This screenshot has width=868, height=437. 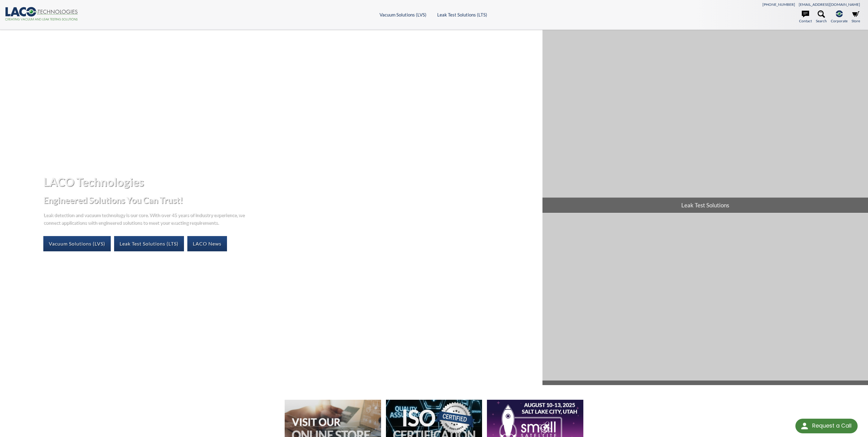 What do you see at coordinates (207, 244) in the screenshot?
I see `a: LACO News` at bounding box center [207, 244].